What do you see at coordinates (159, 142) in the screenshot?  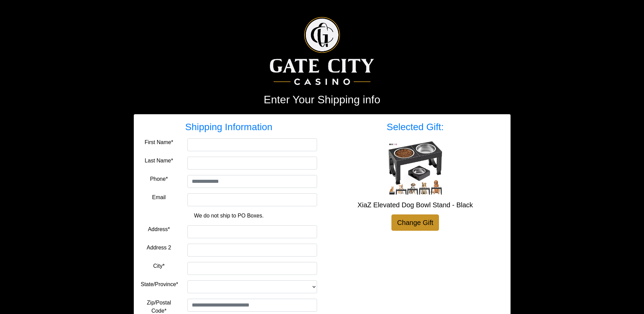 I see `label: First Name*` at bounding box center [159, 142].